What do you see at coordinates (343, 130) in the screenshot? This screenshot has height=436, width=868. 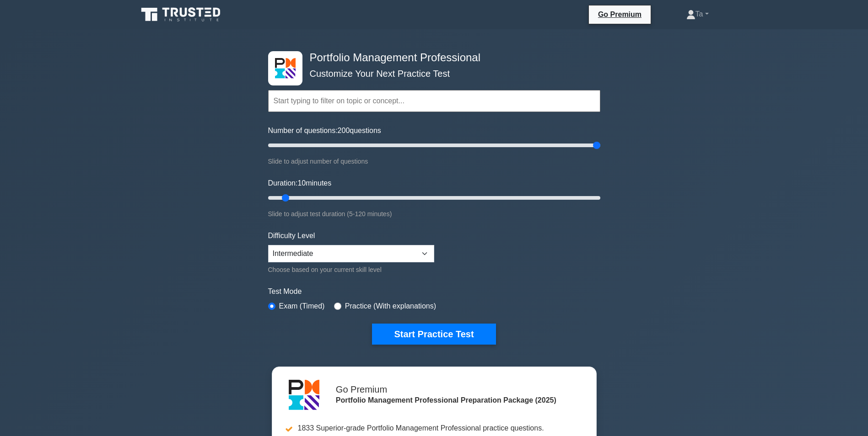 I see `span: 200` at bounding box center [343, 130].